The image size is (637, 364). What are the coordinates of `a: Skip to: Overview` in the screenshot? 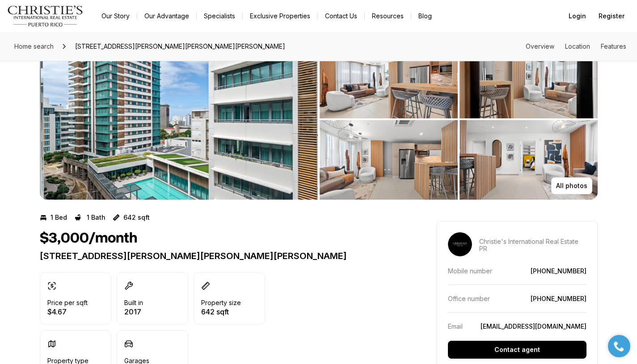 It's located at (540, 46).